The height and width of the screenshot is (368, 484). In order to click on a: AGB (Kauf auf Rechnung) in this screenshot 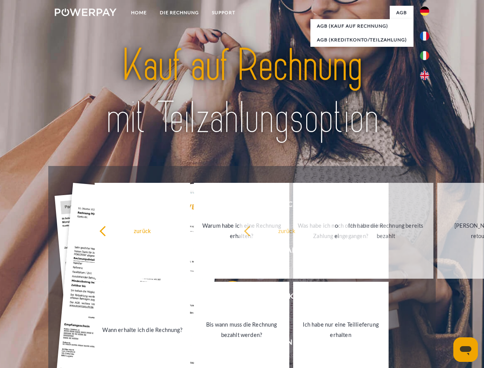, I will do `click(362, 26)`.